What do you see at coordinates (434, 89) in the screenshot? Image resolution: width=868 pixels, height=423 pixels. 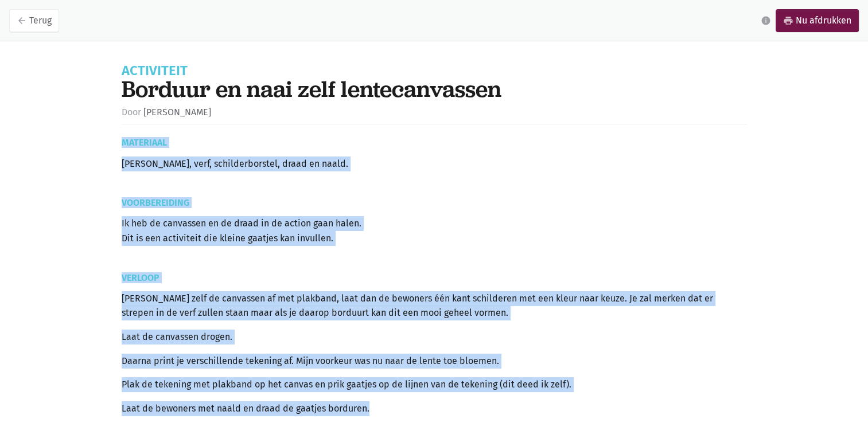 I see `h1: Borduur en naai zelf lentecanvassen` at bounding box center [434, 89].